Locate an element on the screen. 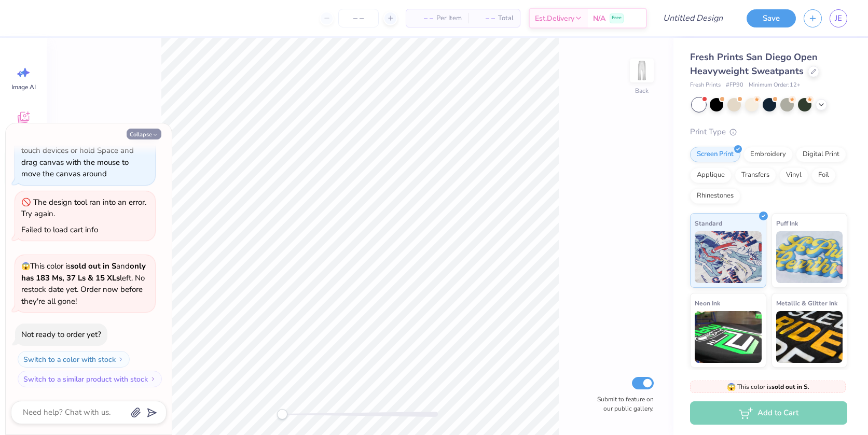 This screenshot has width=868, height=435. div: Print Type is located at coordinates (769, 131).